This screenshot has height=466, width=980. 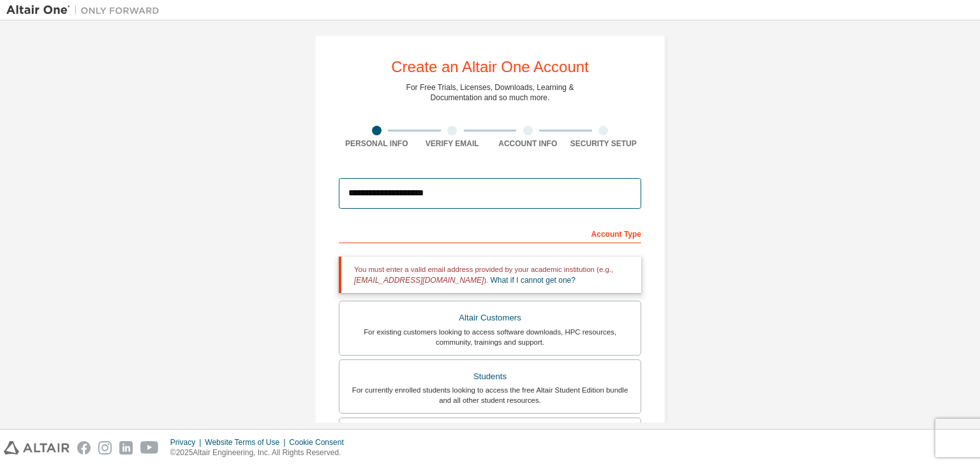 What do you see at coordinates (532, 280) in the screenshot?
I see `a: What if I cannot get one?` at bounding box center [532, 280].